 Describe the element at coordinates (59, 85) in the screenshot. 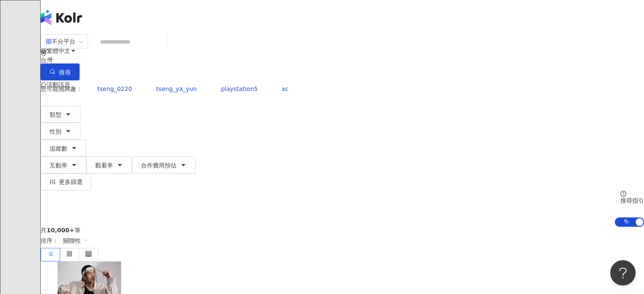

I see `span: 活動訊息` at that location.